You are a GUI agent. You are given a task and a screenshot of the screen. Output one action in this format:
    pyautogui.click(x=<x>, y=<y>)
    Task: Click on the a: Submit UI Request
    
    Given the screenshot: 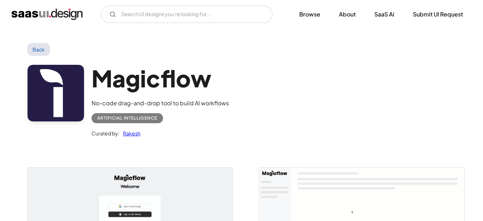 What is the action you would take?
    pyautogui.click(x=438, y=14)
    